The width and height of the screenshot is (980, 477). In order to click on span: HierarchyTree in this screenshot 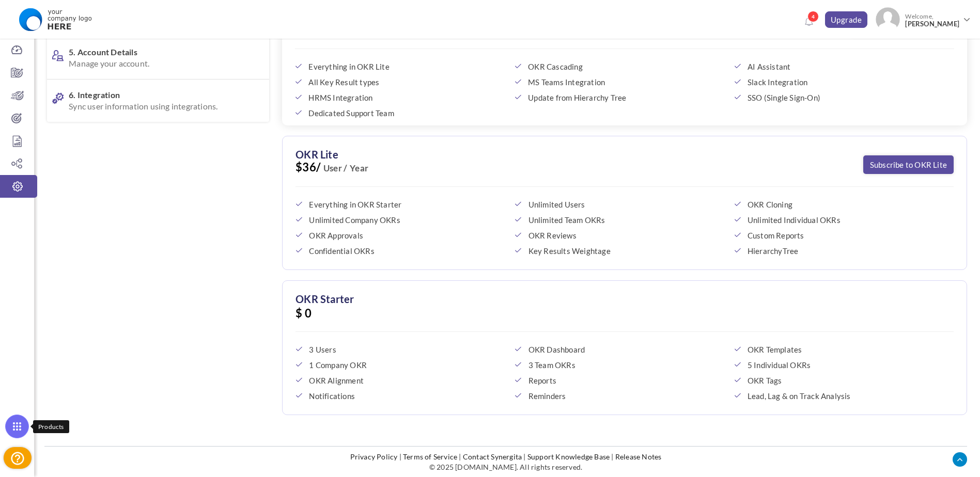, I will do `click(842, 251)`.